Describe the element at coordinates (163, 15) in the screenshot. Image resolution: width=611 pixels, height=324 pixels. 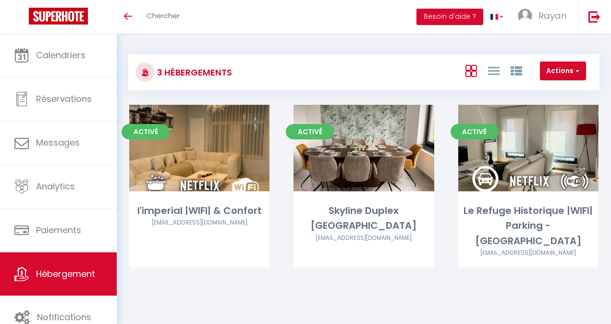
I see `span: Chercher` at that location.